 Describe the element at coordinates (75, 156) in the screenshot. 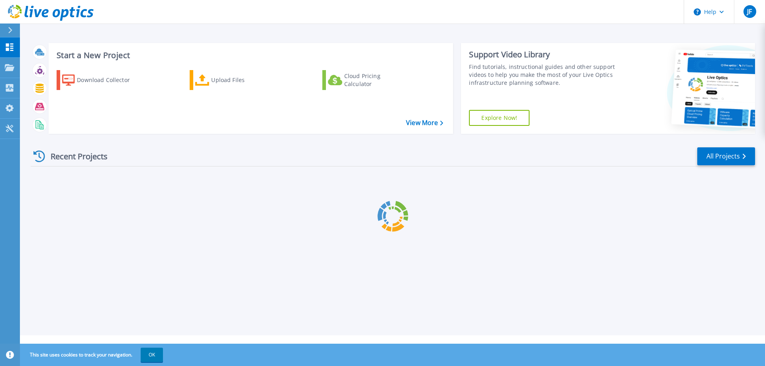

I see `div: Recent Projects` at that location.